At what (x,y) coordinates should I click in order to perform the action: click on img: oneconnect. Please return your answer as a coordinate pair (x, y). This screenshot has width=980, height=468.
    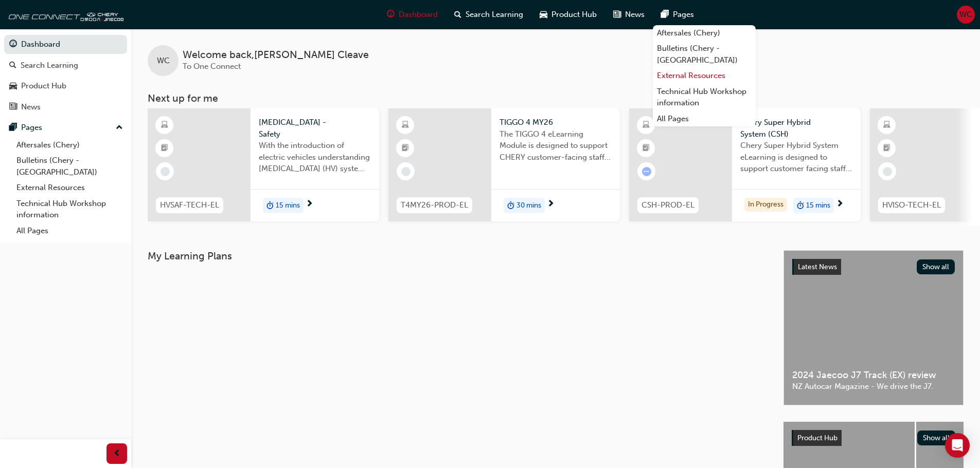
    Looking at the image, I should click on (65, 14).